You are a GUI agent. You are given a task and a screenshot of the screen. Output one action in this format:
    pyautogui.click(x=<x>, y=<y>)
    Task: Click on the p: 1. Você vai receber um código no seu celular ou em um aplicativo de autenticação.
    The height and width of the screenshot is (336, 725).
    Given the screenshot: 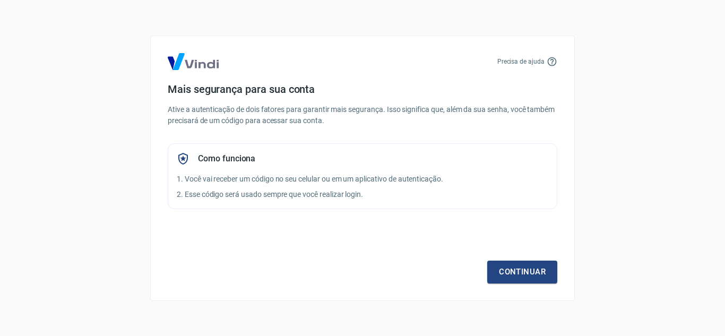 What is the action you would take?
    pyautogui.click(x=362, y=179)
    